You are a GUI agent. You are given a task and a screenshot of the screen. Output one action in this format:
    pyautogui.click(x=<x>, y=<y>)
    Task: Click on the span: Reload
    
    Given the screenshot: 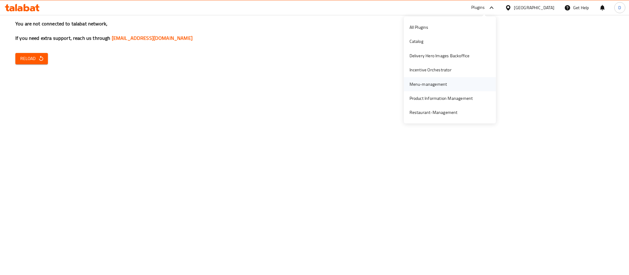 What is the action you would take?
    pyautogui.click(x=32, y=59)
    